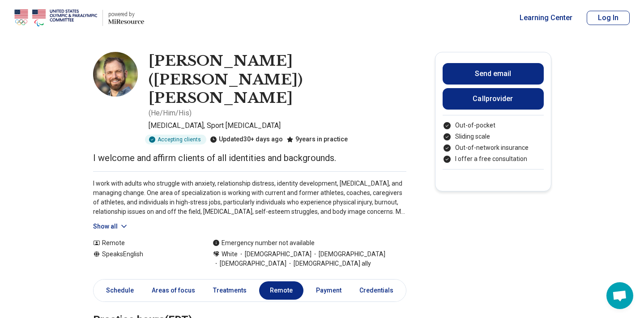  Describe the element at coordinates (493, 137) in the screenshot. I see `li: Sliding scale` at that location.